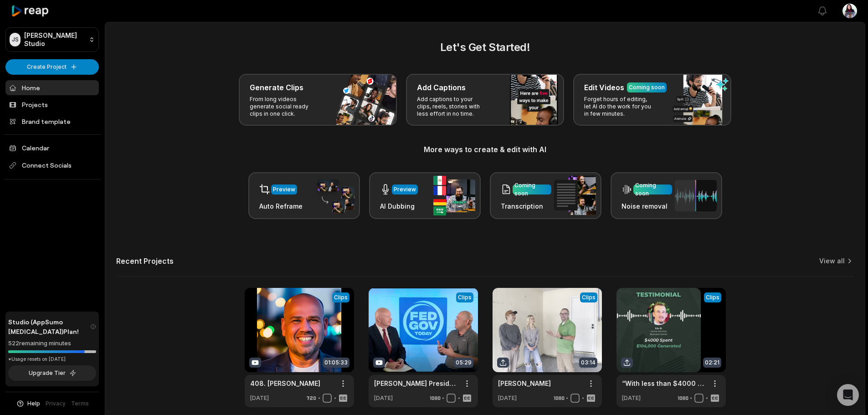 Image resolution: width=868 pixels, height=415 pixels. I want to click on button: Create Project, so click(52, 67).